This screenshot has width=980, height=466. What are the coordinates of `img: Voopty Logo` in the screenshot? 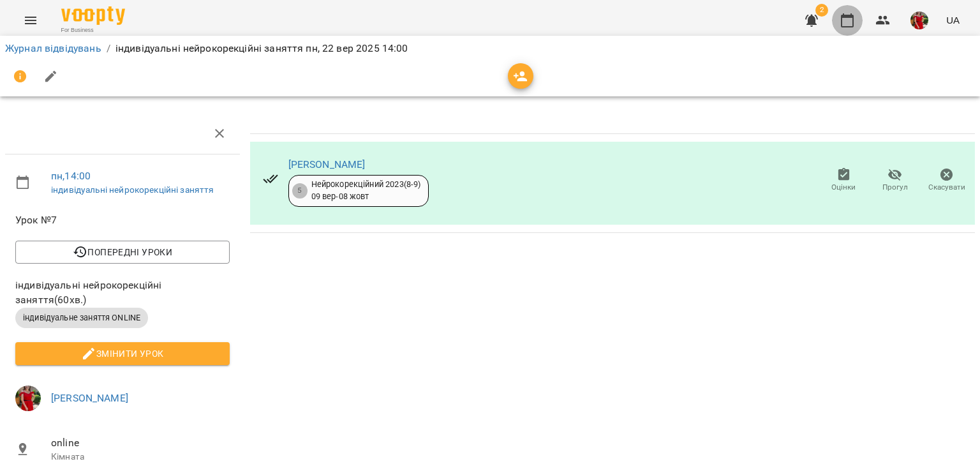 It's located at (93, 15).